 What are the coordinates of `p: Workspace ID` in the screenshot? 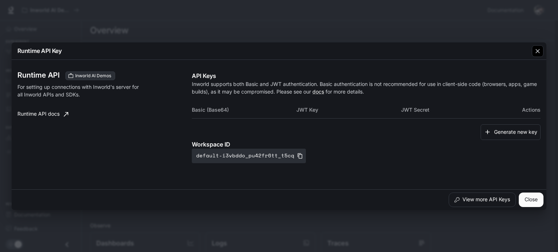 It's located at (366, 145).